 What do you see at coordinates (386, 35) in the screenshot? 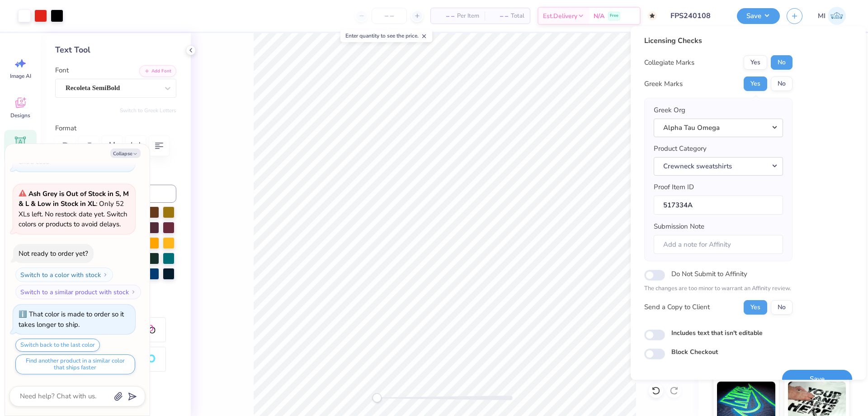
I see `div: Enter quantity to see the price.` at bounding box center [386, 35].